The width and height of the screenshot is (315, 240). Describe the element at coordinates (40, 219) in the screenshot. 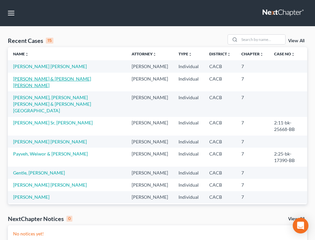

I see `div: NextChapter Notices` at that location.